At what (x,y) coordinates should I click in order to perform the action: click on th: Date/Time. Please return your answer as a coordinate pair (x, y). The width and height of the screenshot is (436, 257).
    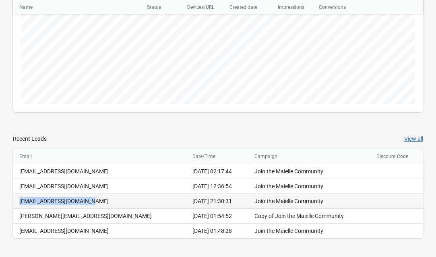
    Looking at the image, I should click on (217, 157).